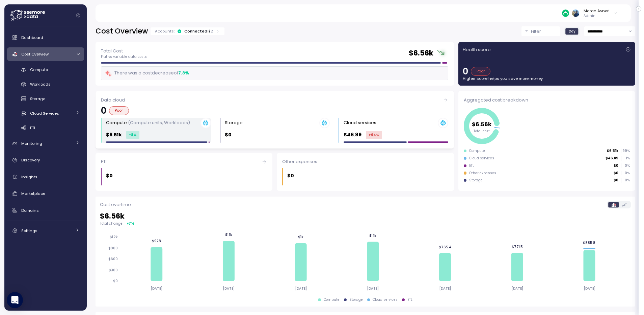 Image resolution: width=644 pixels, height=315 pixels. Describe the element at coordinates (184, 172) in the screenshot. I see `a: ETL$0` at that location.